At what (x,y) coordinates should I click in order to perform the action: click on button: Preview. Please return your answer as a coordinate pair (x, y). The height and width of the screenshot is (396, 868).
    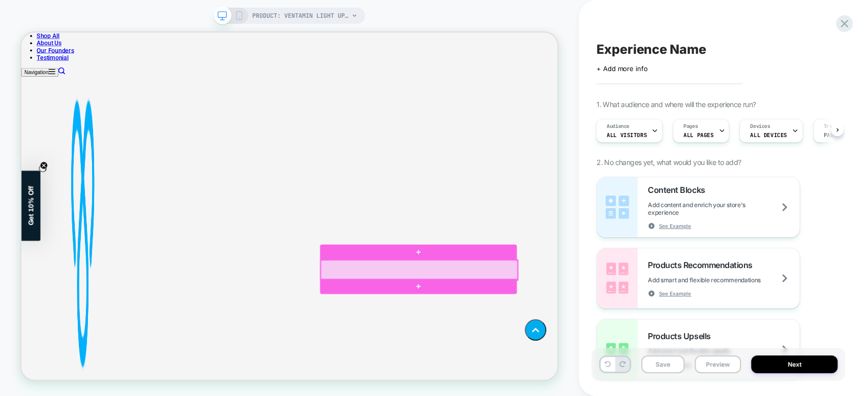
    Looking at the image, I should click on (717, 364).